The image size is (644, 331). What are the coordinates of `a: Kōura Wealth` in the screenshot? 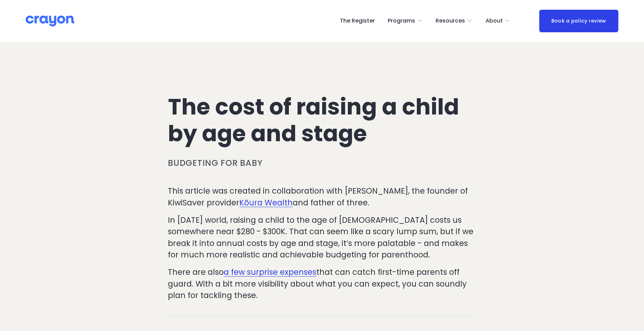 It's located at (266, 203).